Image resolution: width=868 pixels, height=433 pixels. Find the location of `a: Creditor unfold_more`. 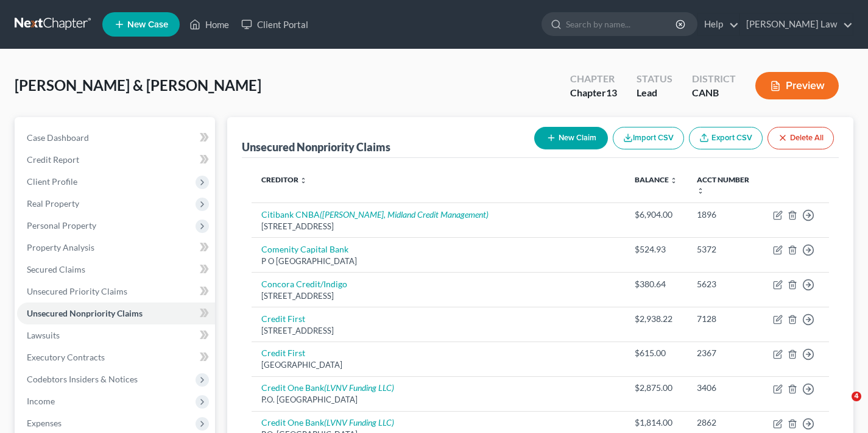

a: Creditor unfold_more is located at coordinates (284, 180).